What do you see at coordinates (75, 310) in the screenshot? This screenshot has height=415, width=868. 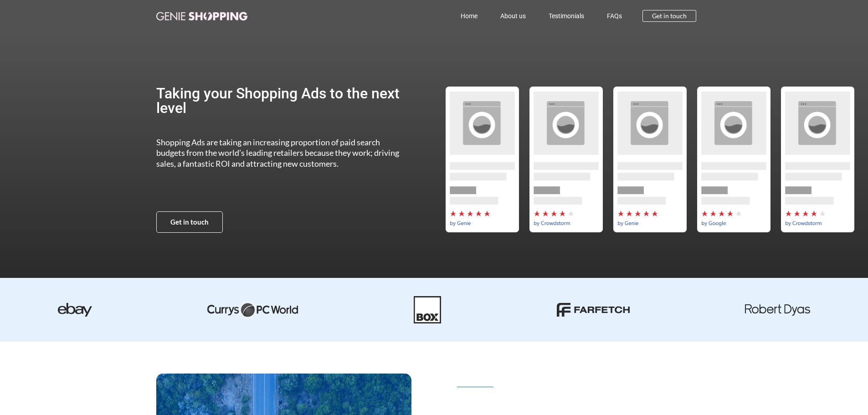 I see `img: ebay-dark` at bounding box center [75, 310].